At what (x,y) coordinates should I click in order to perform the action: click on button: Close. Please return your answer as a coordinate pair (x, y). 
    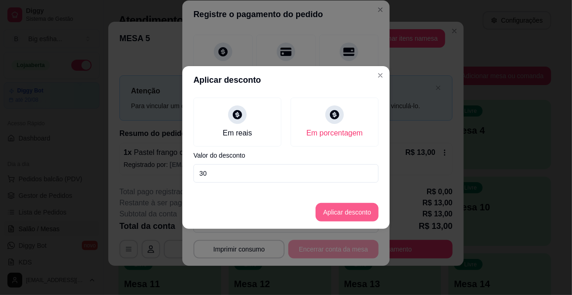
    Looking at the image, I should click on (380, 75).